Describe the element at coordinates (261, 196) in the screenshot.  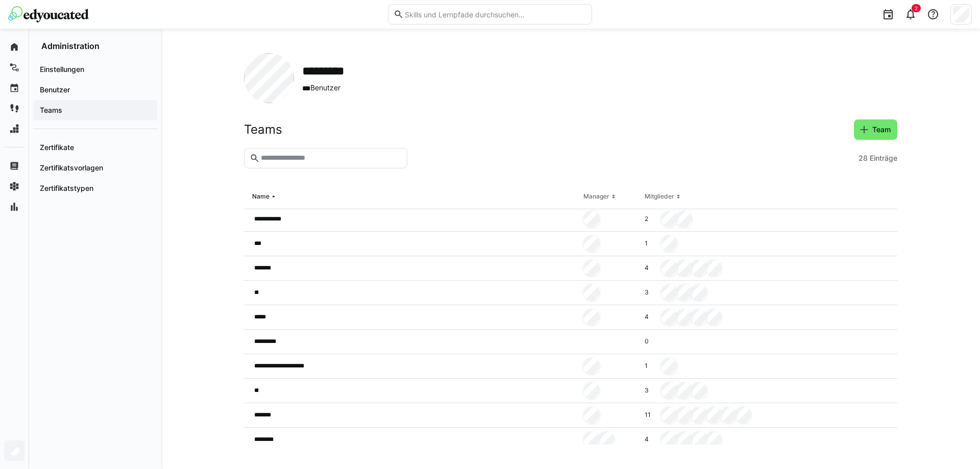
I see `div: Name` at that location.